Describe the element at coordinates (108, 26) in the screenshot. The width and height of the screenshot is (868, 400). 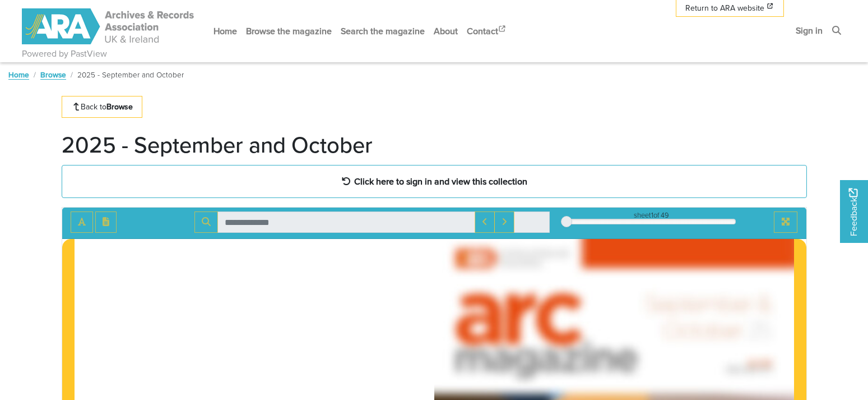
I see `a: ARA - ARC Magazine | Powered by PastView logo` at that location.